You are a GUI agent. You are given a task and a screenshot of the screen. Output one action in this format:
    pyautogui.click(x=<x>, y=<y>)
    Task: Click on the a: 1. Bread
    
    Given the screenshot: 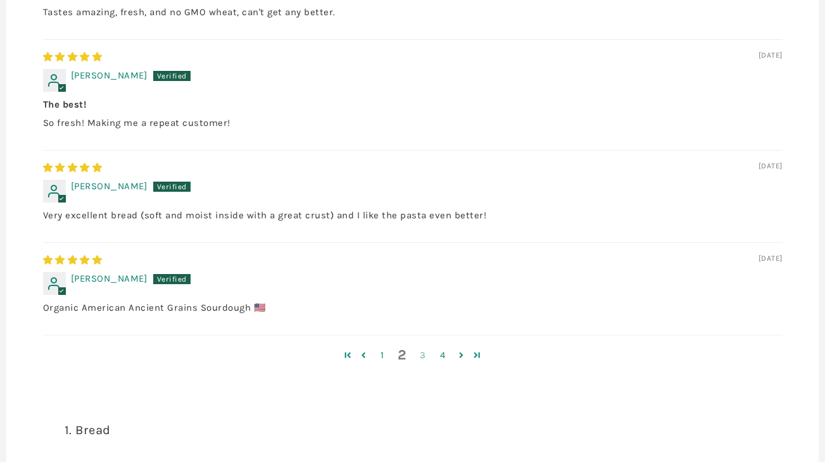 What is the action you would take?
    pyautogui.click(x=87, y=430)
    